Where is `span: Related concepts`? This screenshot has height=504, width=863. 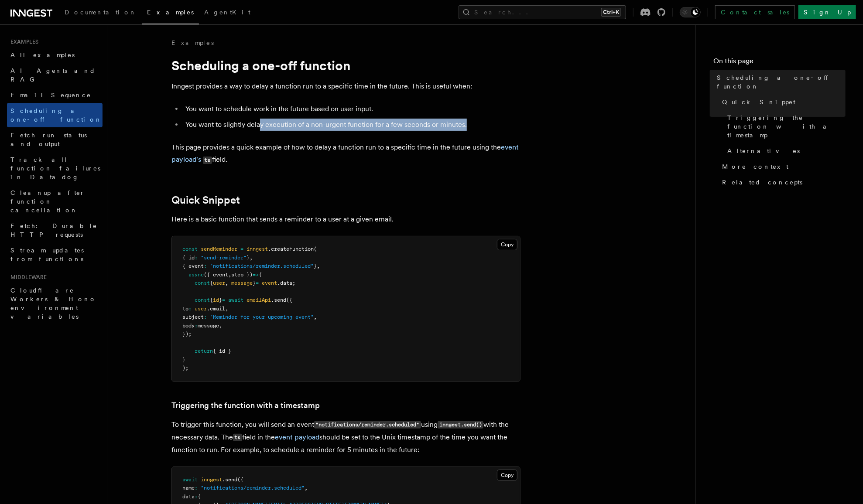 span: Related concepts is located at coordinates (762, 182).